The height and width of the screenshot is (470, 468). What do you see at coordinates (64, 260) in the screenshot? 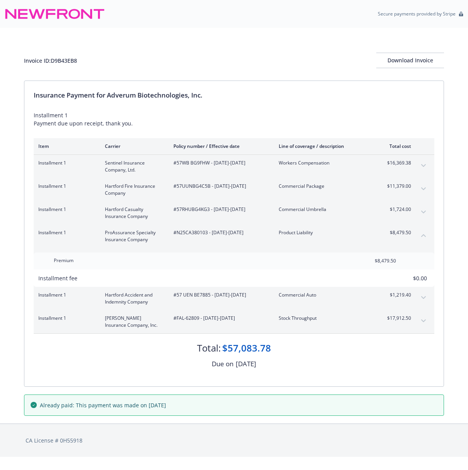
I see `span: Premium` at bounding box center [64, 260].